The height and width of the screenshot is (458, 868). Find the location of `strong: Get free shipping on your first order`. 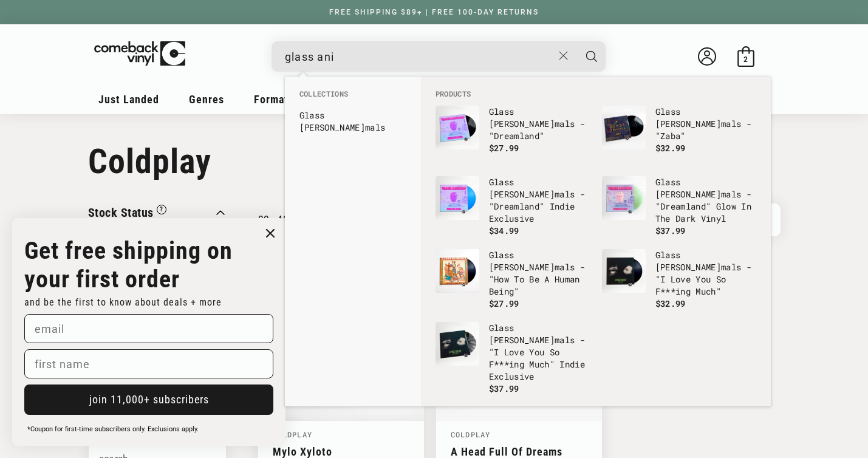

strong: Get free shipping on your first order is located at coordinates (128, 265).